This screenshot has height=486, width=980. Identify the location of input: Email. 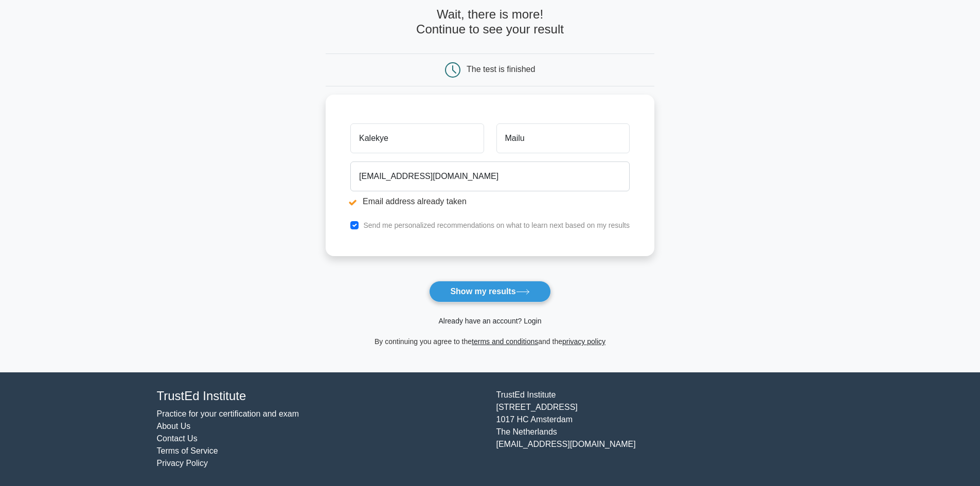
(490, 177).